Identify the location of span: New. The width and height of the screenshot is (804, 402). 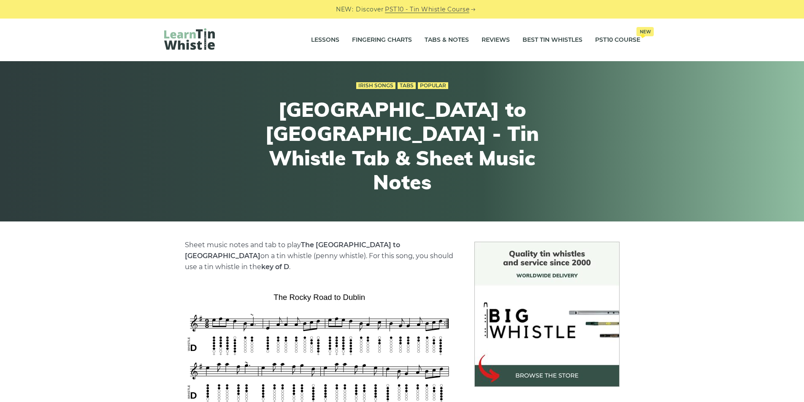
(645, 32).